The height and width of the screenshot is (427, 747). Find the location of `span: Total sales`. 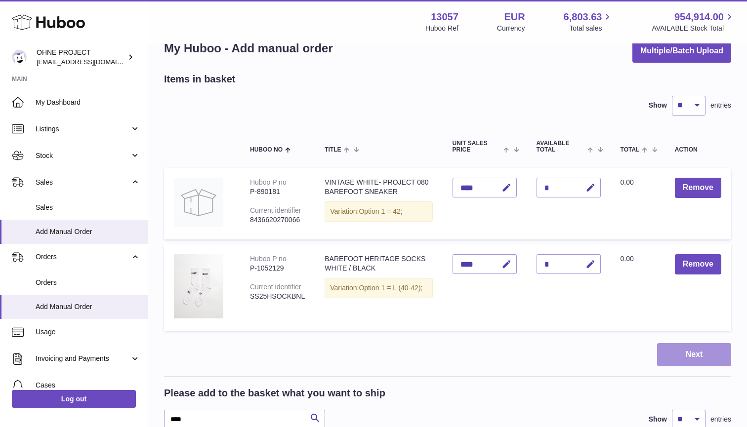

span: Total sales is located at coordinates (591, 28).